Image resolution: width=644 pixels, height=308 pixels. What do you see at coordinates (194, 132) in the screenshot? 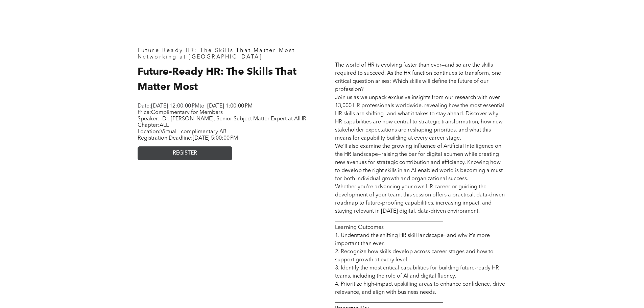
I see `span: Virtual - complimentary AB` at bounding box center [194, 132].